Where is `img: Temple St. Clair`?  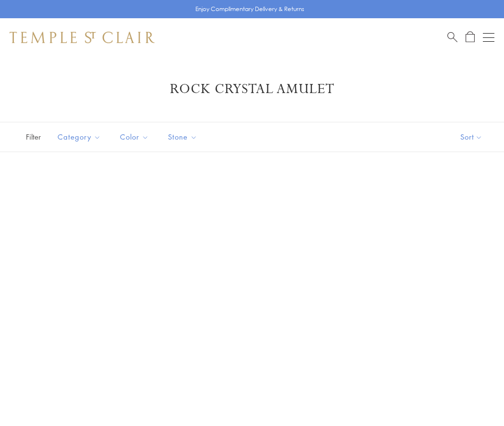
img: Temple St. Clair is located at coordinates (82, 37).